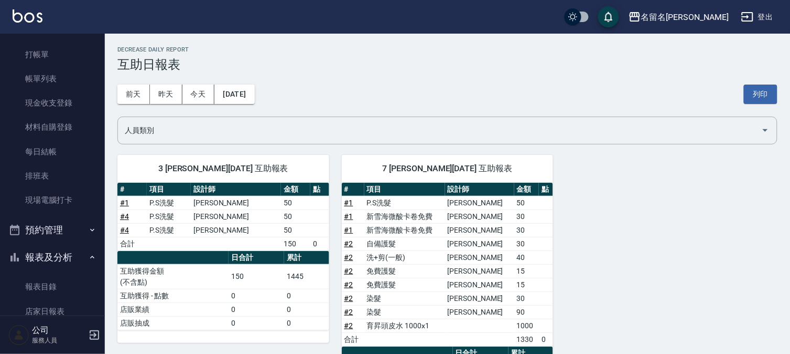  Describe the element at coordinates (405, 243) in the screenshot. I see `td: 自備護髮` at that location.